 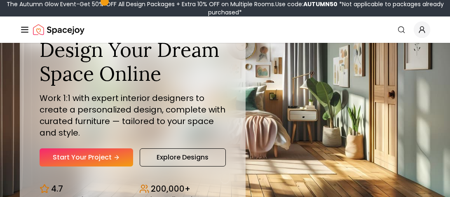 I want to click on a: Explore Designs, so click(x=182, y=157).